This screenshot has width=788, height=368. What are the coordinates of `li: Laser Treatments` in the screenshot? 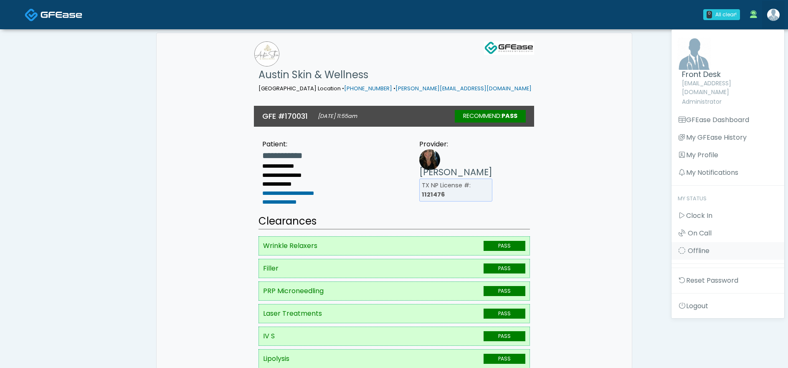 It's located at (394, 313).